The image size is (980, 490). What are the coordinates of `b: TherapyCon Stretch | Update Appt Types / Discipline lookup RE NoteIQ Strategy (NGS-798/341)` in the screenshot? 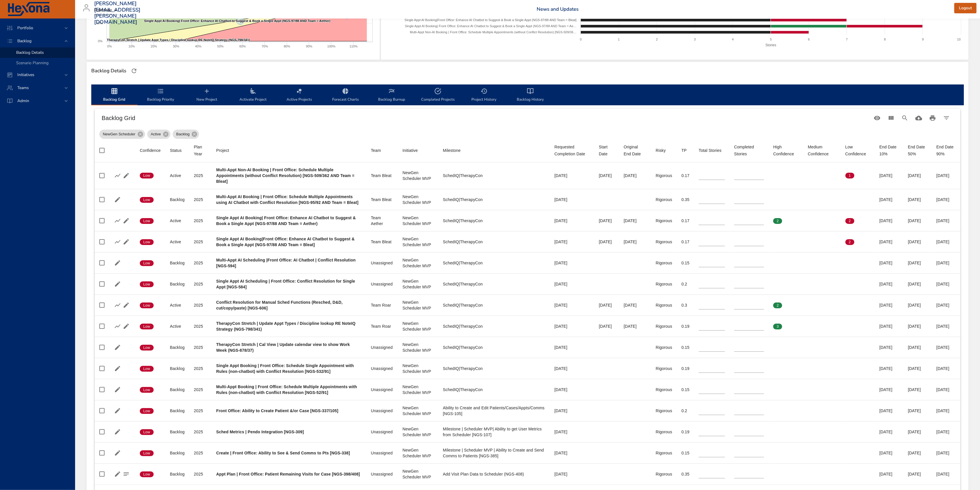 It's located at (286, 326).